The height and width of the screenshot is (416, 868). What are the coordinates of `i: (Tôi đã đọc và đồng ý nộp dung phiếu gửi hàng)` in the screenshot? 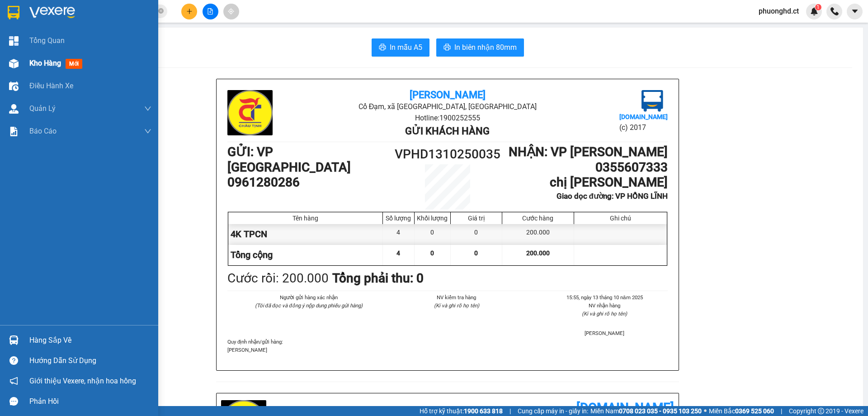 It's located at (308, 305).